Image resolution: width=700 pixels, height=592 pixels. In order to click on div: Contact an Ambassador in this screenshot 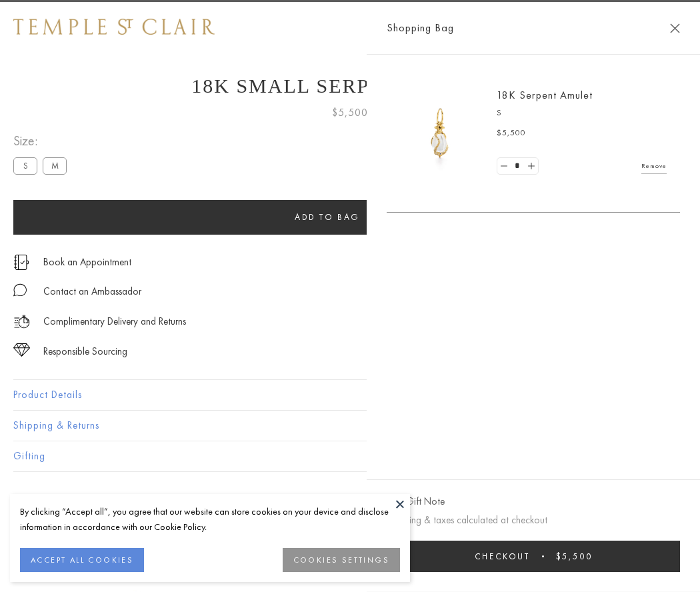, I will do `click(92, 292)`.